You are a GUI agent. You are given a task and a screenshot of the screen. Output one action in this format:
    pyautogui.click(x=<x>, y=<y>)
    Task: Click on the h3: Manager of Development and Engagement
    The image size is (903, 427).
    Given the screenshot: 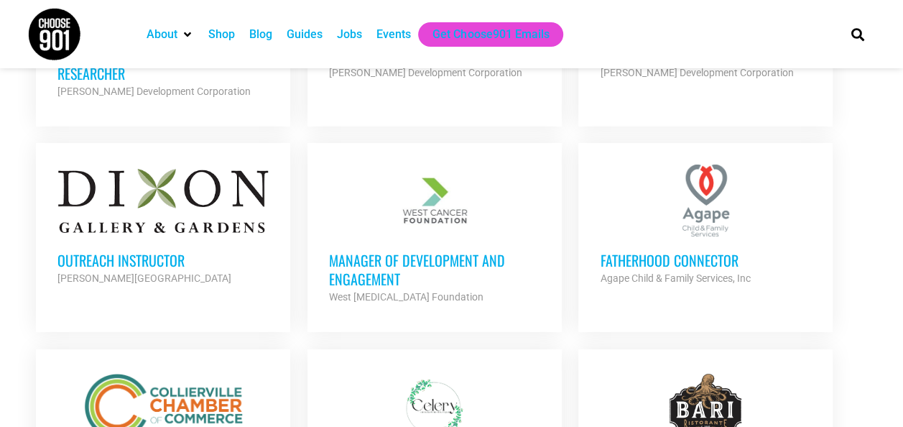 What is the action you would take?
    pyautogui.click(x=434, y=269)
    